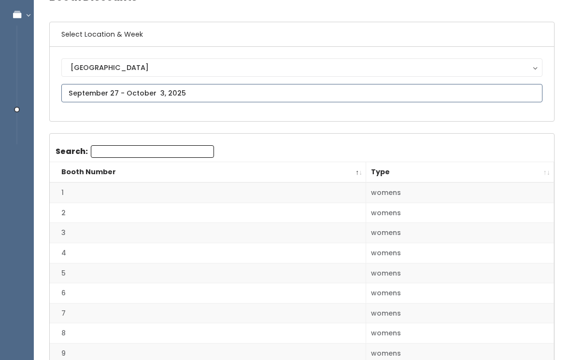 This screenshot has height=360, width=570. Describe the element at coordinates (208, 334) in the screenshot. I see `td: 8` at that location.